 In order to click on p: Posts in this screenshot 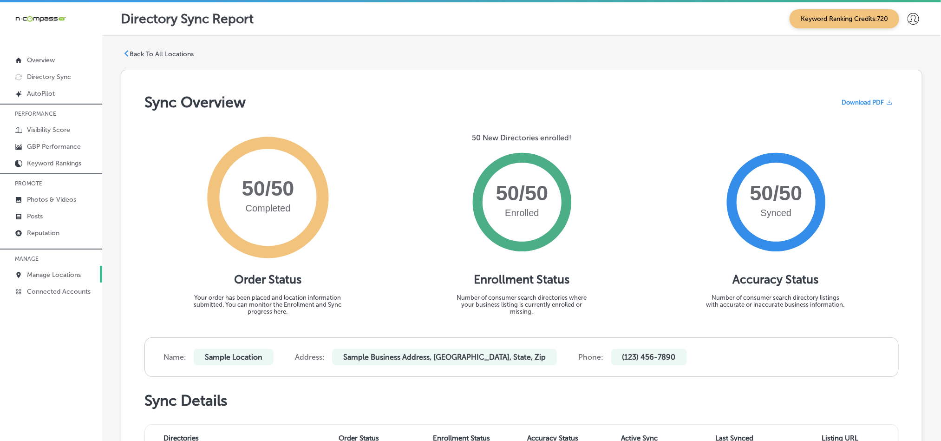, I will do `click(35, 216)`.